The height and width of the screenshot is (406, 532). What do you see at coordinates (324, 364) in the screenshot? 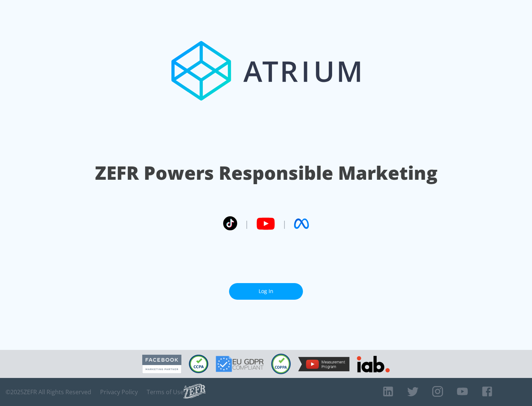
I see `img: YouTube Measurement Program` at bounding box center [324, 364].